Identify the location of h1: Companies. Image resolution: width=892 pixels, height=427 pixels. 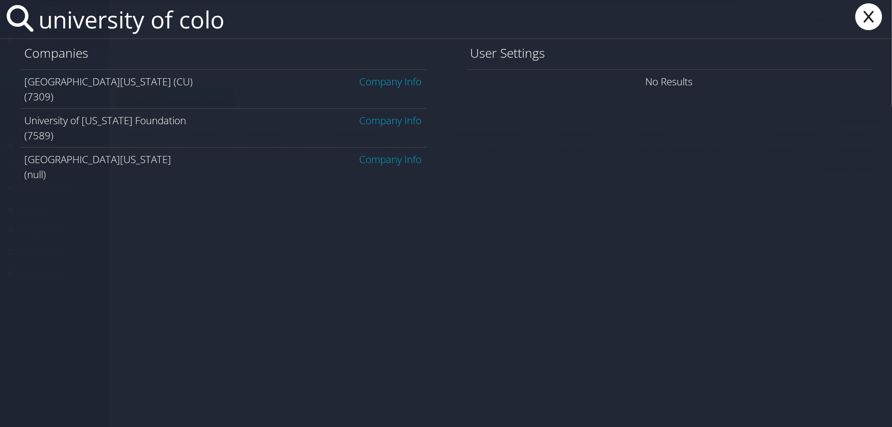
(223, 53).